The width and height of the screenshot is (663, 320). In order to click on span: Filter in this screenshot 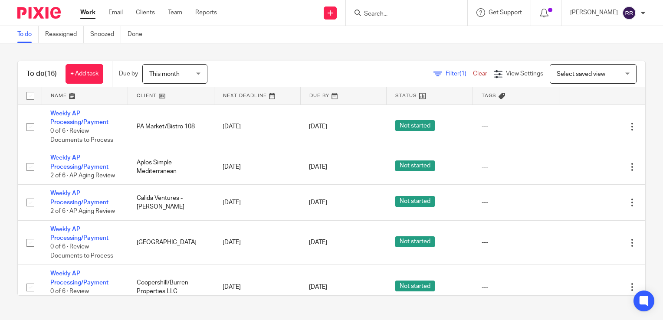, I will do `click(459, 74)`.